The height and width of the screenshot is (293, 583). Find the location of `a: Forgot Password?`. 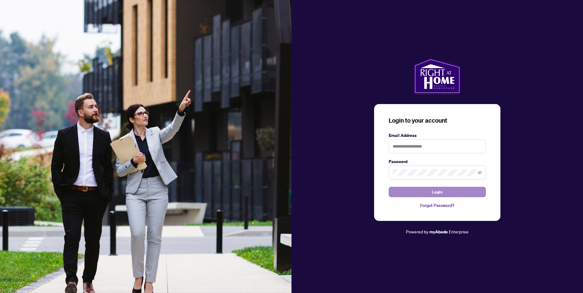

a: Forgot Password? is located at coordinates (437, 205).